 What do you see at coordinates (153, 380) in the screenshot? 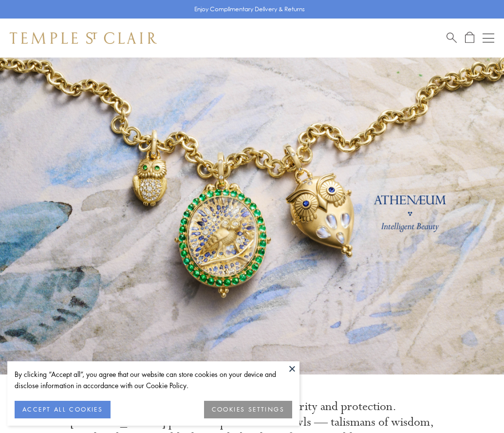
I see `div: By clicking “Accept all”, you agree that our website can store cookies on your device and disclos...` at bounding box center [153, 380].